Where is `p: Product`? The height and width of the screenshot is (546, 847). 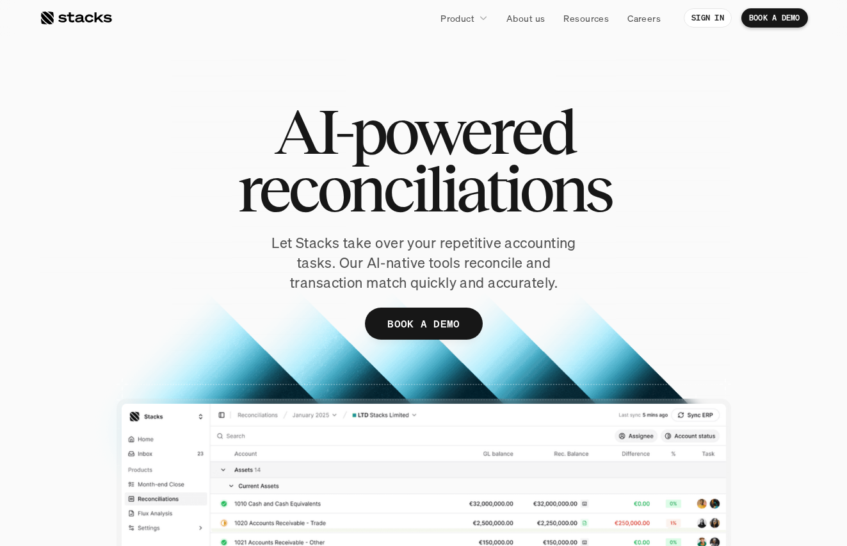 p: Product is located at coordinates (457, 18).